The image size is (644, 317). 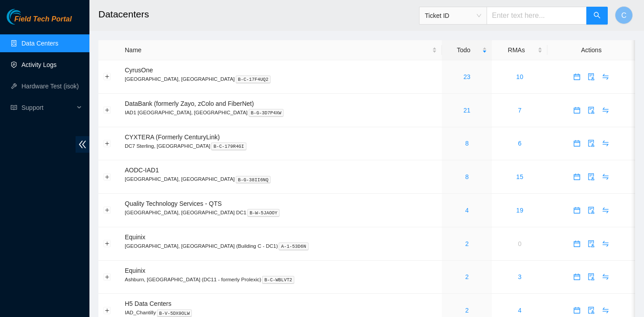 What do you see at coordinates (50, 86) in the screenshot?
I see `a: Hardware Test (isok)` at bounding box center [50, 86].